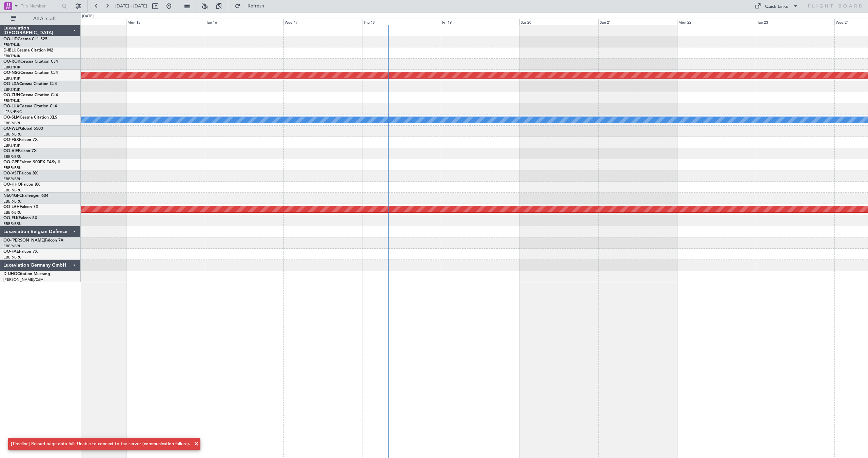 The image size is (868, 458). What do you see at coordinates (11, 129) in the screenshot?
I see `span: OO-WLP` at bounding box center [11, 129].